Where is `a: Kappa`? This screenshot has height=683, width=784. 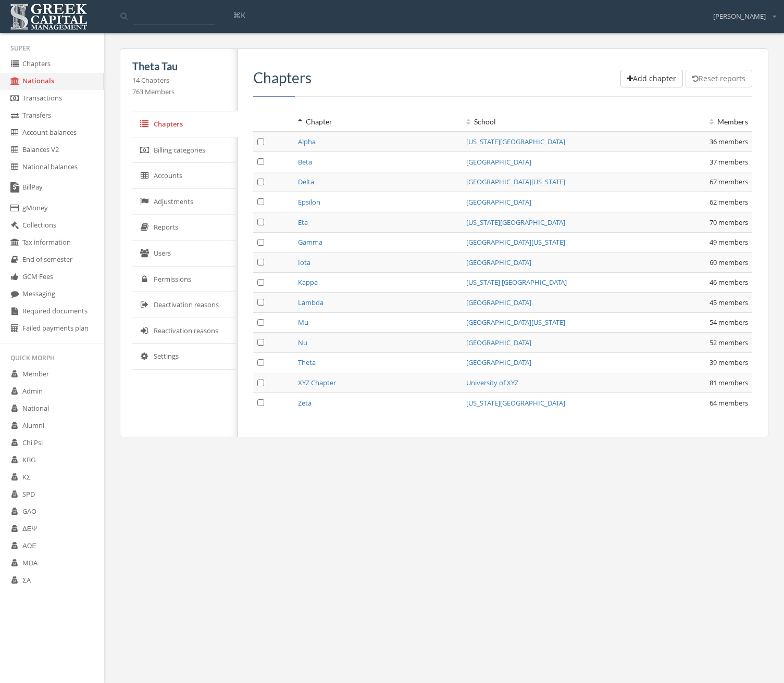 a: Kappa is located at coordinates (307, 282).